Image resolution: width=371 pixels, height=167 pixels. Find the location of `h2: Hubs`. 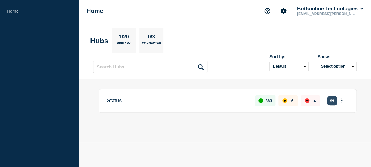

h2: Hubs is located at coordinates (99, 41).